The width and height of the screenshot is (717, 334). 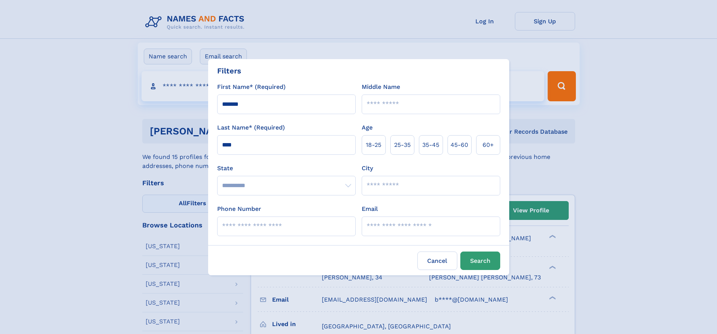 I want to click on span: 35‑45, so click(x=431, y=145).